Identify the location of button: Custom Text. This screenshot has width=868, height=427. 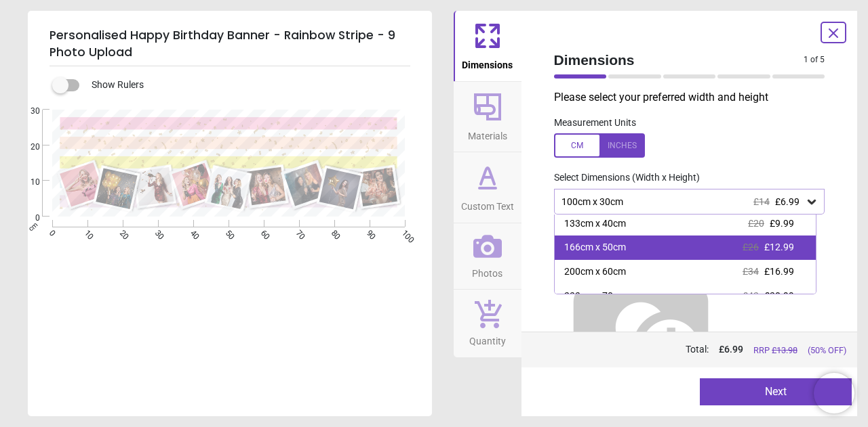
(487, 187).